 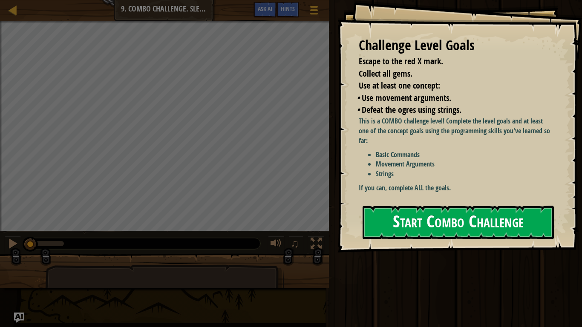 What do you see at coordinates (406, 98) in the screenshot?
I see `span: Use movement arguments.` at bounding box center [406, 98].